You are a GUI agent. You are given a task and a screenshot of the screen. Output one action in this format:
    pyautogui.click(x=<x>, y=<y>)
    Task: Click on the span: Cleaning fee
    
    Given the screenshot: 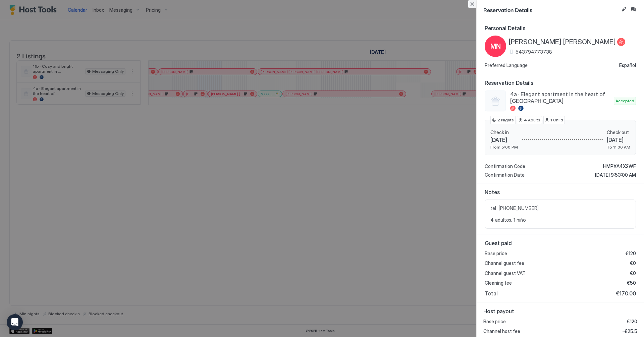 What is the action you would take?
    pyautogui.click(x=498, y=283)
    